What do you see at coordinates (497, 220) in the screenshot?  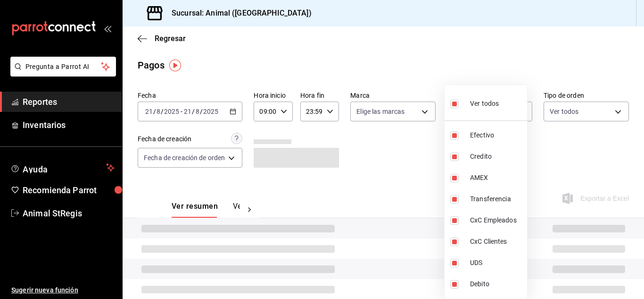 I see `span: CxC Empleados` at bounding box center [497, 220].